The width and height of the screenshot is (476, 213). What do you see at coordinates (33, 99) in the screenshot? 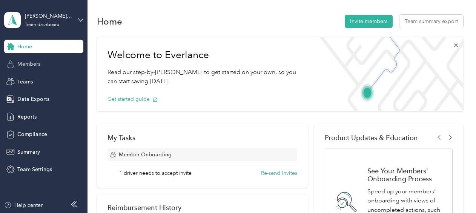
I see `span: Data Exports` at bounding box center [33, 99].